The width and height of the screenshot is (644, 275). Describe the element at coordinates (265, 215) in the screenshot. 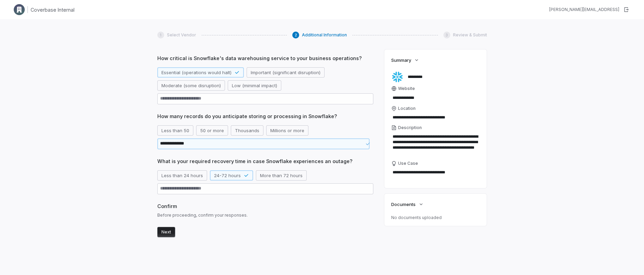

I see `span: Before proceeding, confirm your responses.` at that location.